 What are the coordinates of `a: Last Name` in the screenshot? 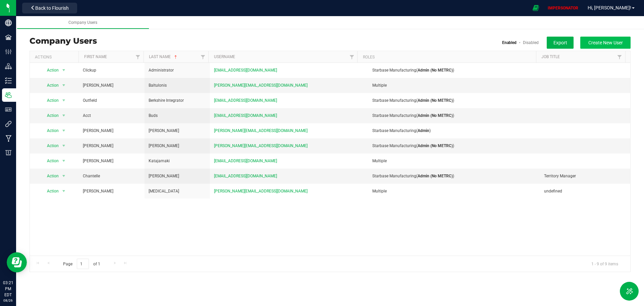 It's located at (164, 57).